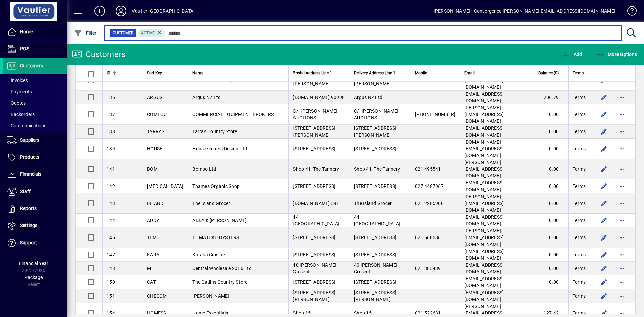 The height and width of the screenshot is (317, 644). What do you see at coordinates (153, 220) in the screenshot?
I see `span: ADDY` at bounding box center [153, 220].